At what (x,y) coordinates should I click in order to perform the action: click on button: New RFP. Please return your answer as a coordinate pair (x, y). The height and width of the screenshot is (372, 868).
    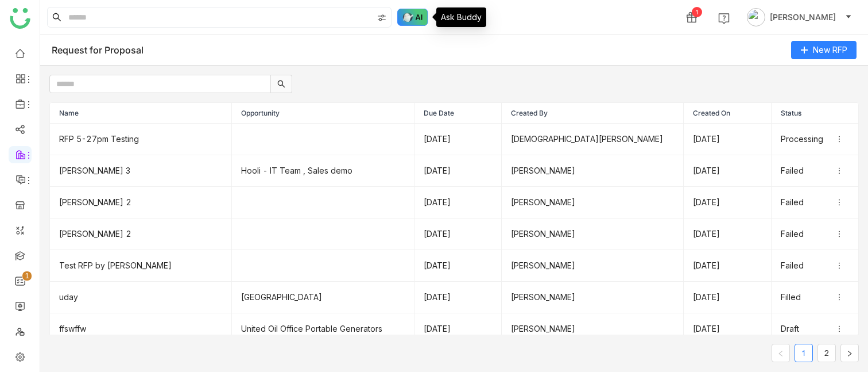
    Looking at the image, I should click on (824, 50).